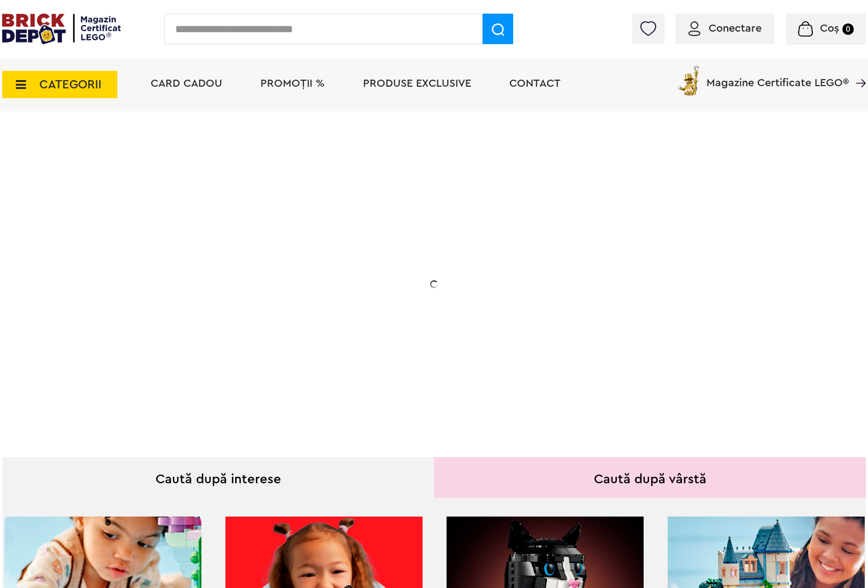  Describe the element at coordinates (535, 84) in the screenshot. I see `a: Contact` at that location.